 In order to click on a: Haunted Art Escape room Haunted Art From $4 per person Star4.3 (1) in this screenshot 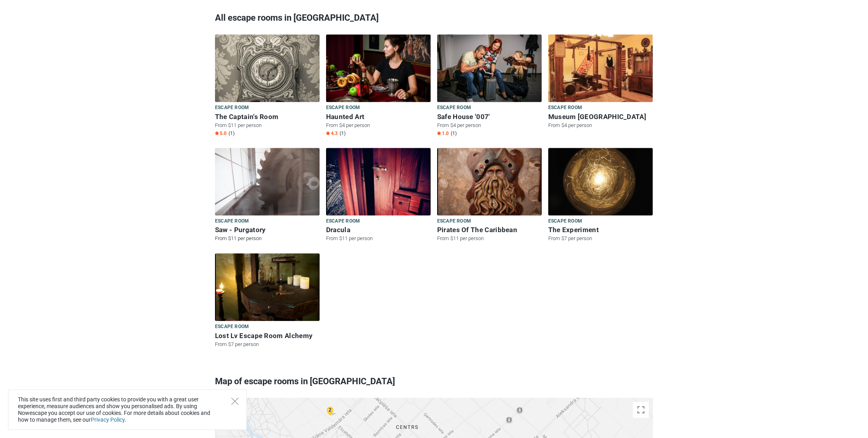, I will do `click(379, 86)`.